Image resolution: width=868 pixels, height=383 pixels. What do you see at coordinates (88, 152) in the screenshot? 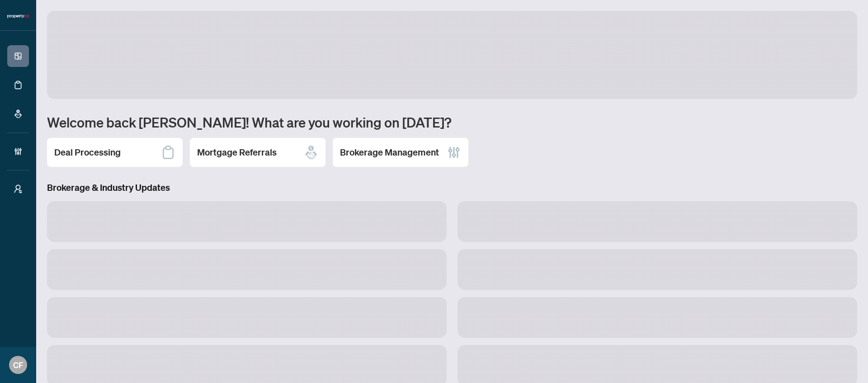
I see `h2: Deal Processing` at bounding box center [88, 152].